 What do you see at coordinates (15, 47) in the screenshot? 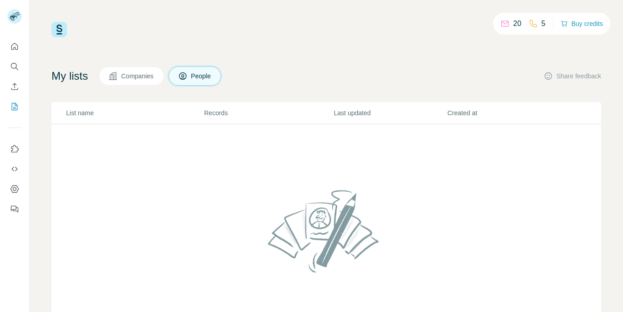
I see `button: Quick start` at bounding box center [15, 47].